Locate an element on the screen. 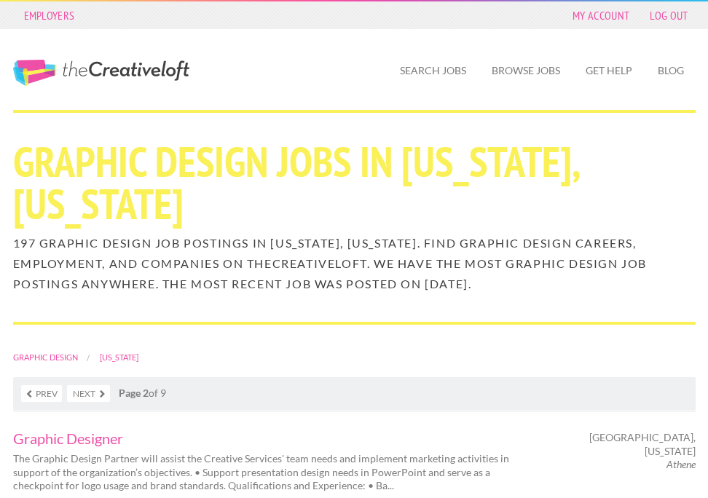 The width and height of the screenshot is (708, 498). a: Graphic Design is located at coordinates (45, 357).